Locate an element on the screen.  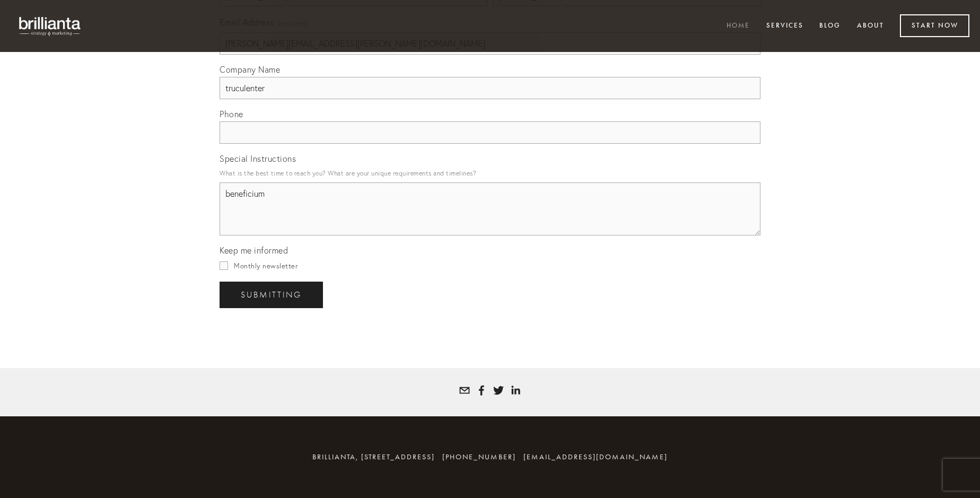
a: Start Now is located at coordinates (934, 25).